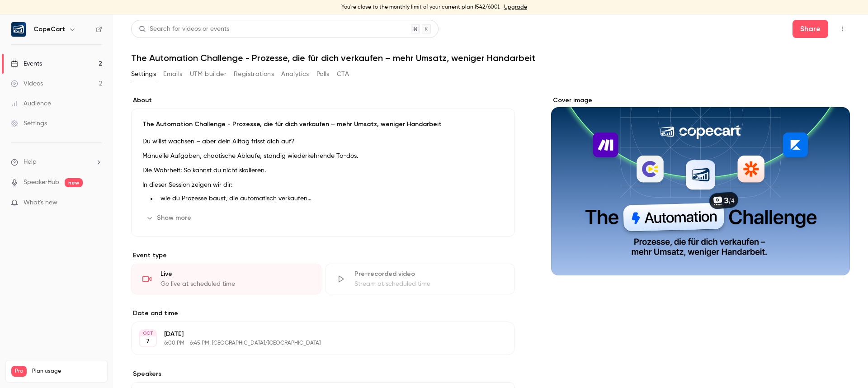  Describe the element at coordinates (429, 274) in the screenshot. I see `div: Pre-recorded video` at that location.